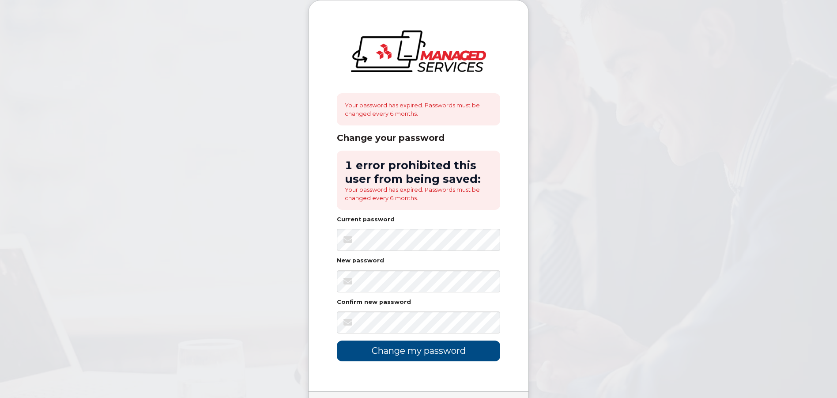  I want to click on img: logo-large.png, so click(418, 51).